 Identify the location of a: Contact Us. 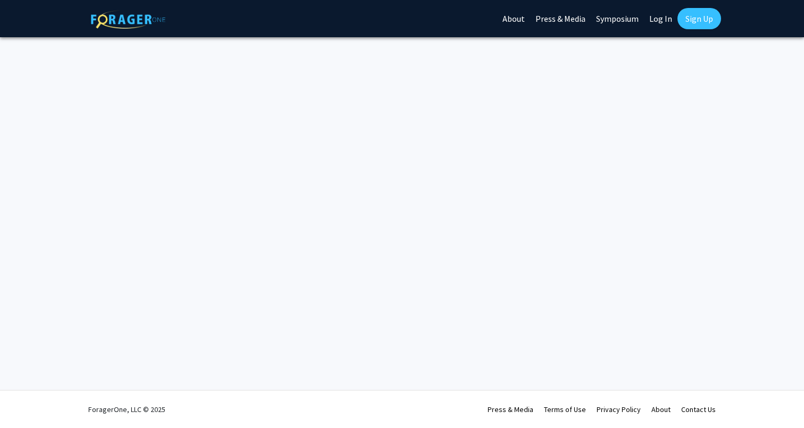
(698, 409).